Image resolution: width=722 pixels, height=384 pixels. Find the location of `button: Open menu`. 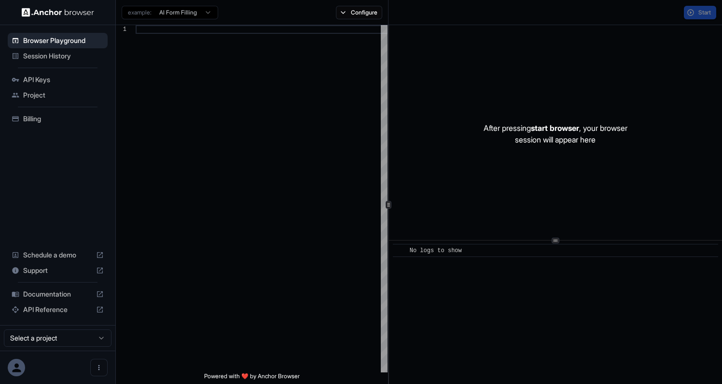

button: Open menu is located at coordinates (99, 367).